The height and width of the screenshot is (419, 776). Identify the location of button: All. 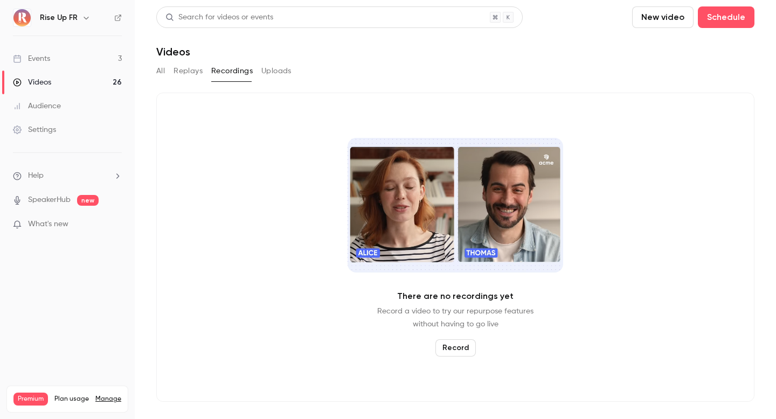
(161, 71).